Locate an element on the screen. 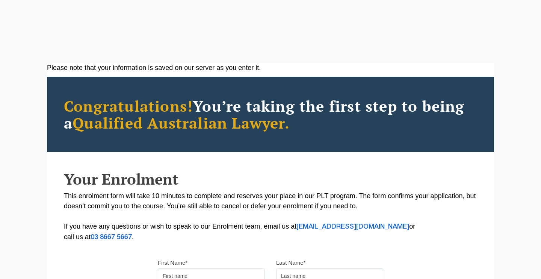  span: Qualified Australian Lawyer. is located at coordinates (181, 122).